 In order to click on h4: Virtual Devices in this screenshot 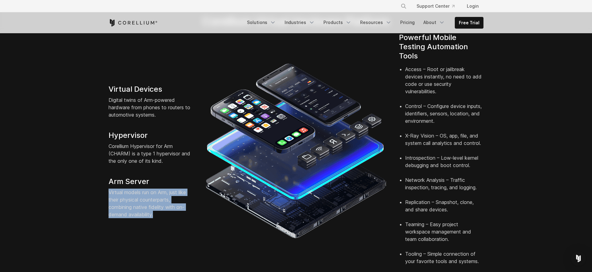, I will do `click(151, 89)`.